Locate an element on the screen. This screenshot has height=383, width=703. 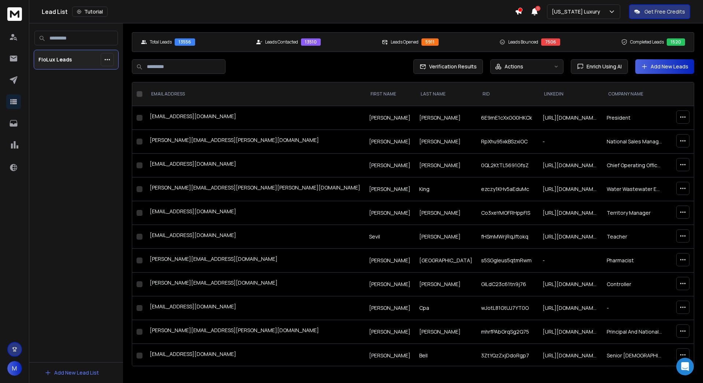
td: fHSmMWrjRqJftokq is located at coordinates (508, 237).